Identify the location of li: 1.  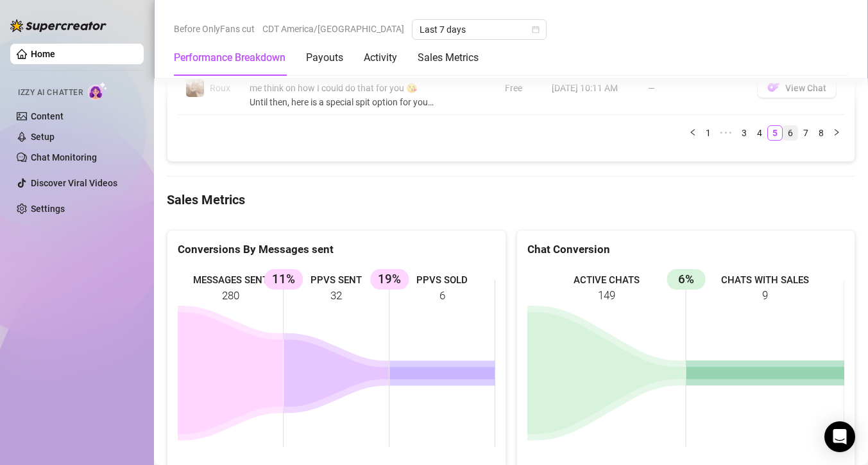
(708, 133).